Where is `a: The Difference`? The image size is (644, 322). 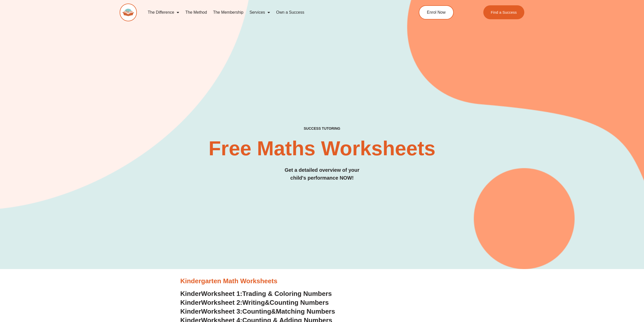
a: The Difference is located at coordinates (164, 12).